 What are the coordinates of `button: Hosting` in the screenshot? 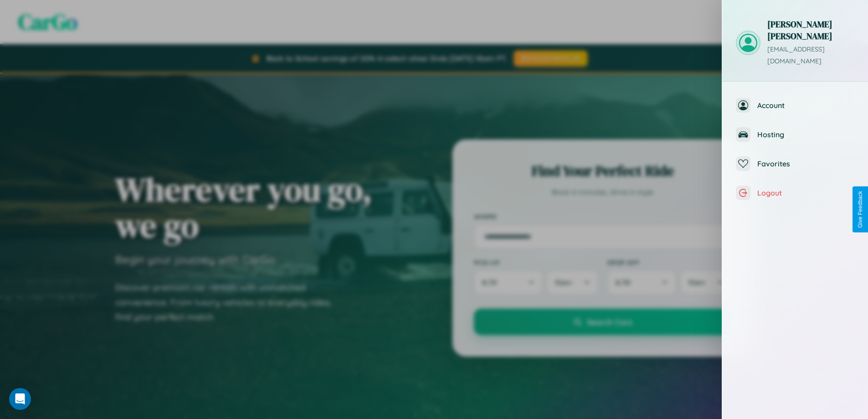 It's located at (795, 135).